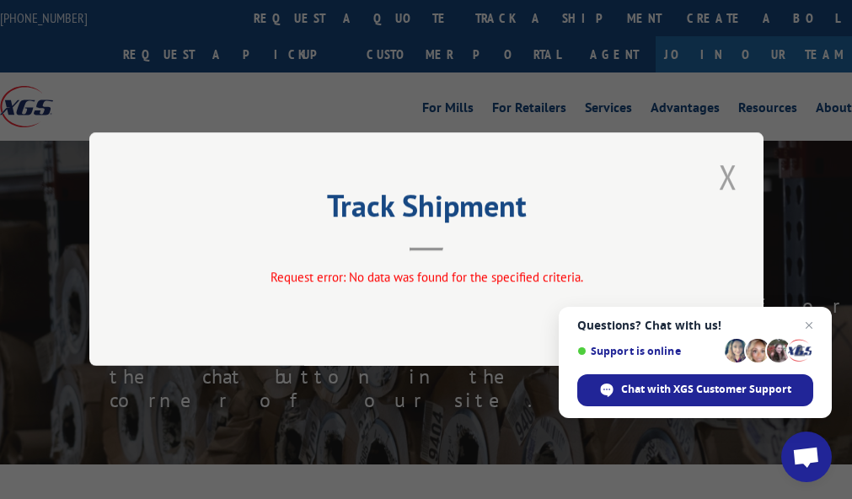 The width and height of the screenshot is (852, 499). What do you see at coordinates (426, 210) in the screenshot?
I see `h2: Track Shipment` at bounding box center [426, 210].